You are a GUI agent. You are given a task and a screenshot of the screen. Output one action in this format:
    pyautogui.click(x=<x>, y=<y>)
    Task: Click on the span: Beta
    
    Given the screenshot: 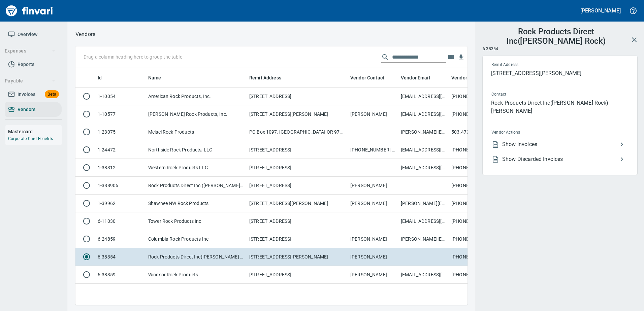 What is the action you would take?
    pyautogui.click(x=52, y=94)
    